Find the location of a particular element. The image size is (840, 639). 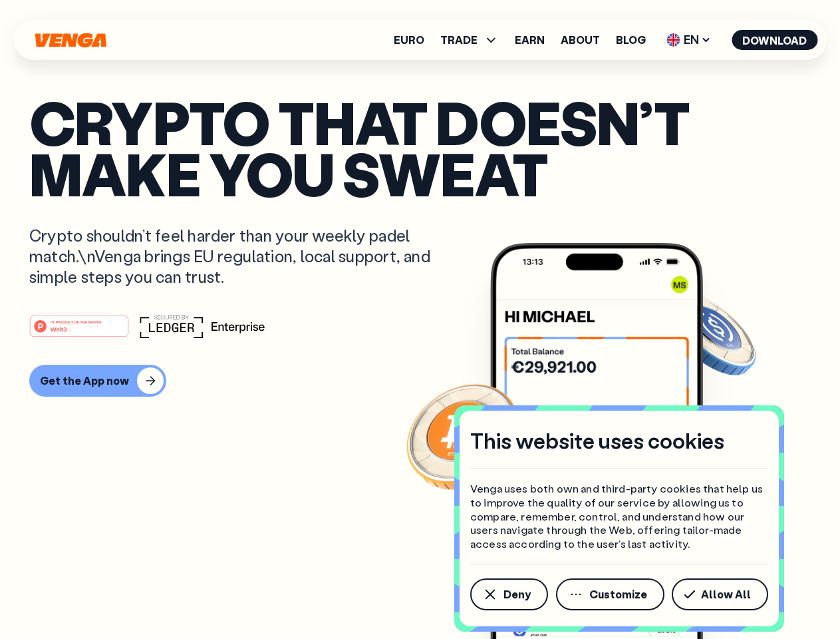

a: Get the App now is located at coordinates (420, 380).